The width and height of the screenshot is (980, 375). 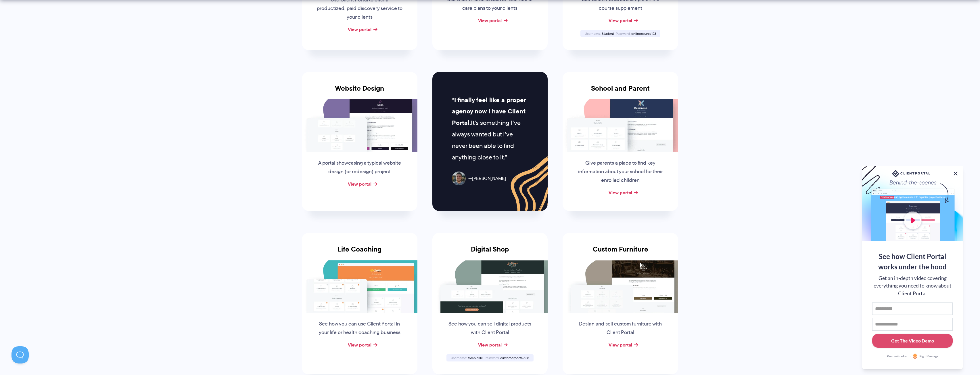 What do you see at coordinates (359, 92) in the screenshot?
I see `h3: Website Design` at bounding box center [359, 92].